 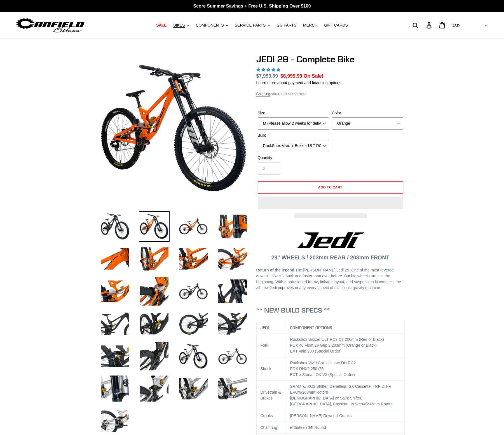 What do you see at coordinates (422, 25) in the screenshot?
I see `input: Search` at bounding box center [422, 25].